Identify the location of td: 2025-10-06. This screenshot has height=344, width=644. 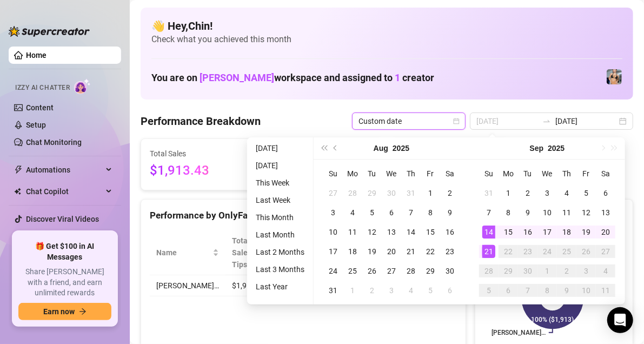
(509, 291).